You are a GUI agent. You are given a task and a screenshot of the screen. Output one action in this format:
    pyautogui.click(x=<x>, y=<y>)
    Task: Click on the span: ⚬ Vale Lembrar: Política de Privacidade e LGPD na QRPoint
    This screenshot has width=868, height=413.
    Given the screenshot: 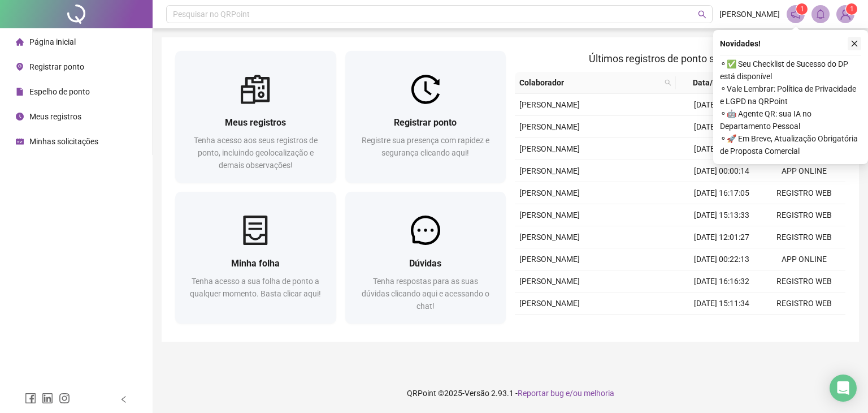 What is the action you would take?
    pyautogui.click(x=790, y=95)
    